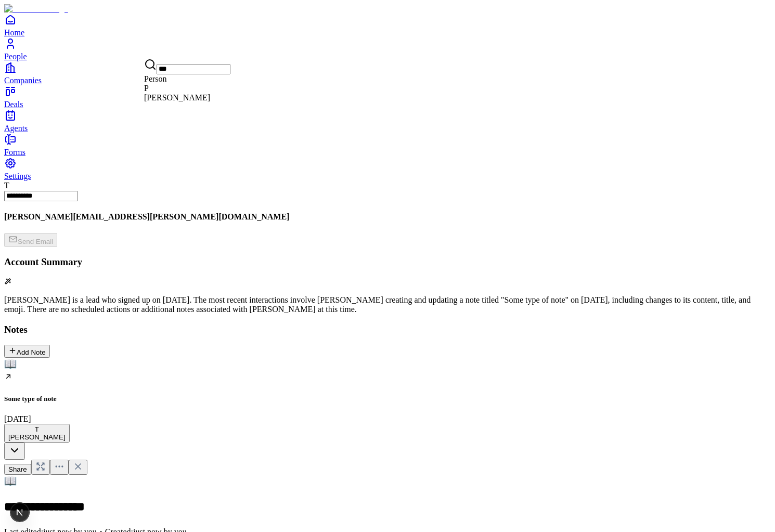 Image resolution: width=775 pixels, height=532 pixels. I want to click on span: Agents, so click(16, 128).